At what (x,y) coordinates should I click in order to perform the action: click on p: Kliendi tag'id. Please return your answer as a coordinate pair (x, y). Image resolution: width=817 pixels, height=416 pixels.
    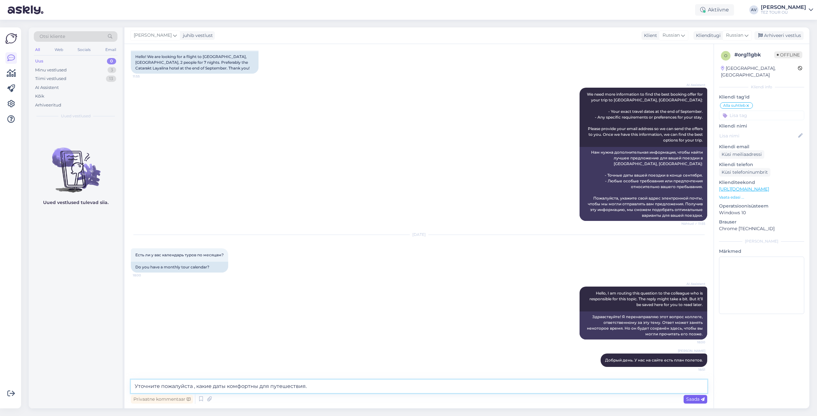
    Looking at the image, I should click on (761, 97).